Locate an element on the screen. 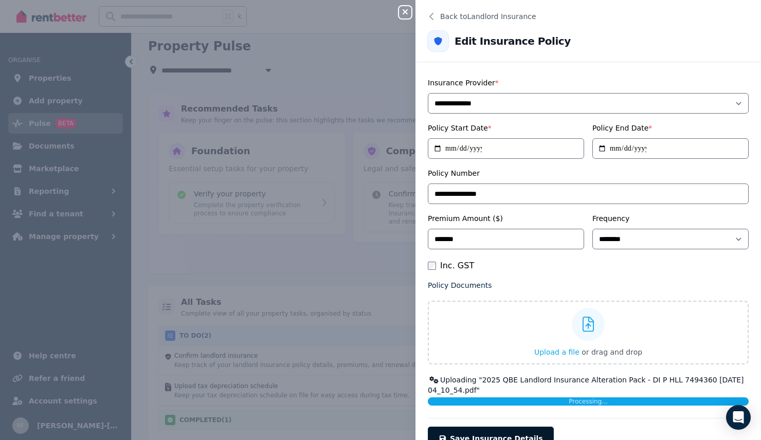 The height and width of the screenshot is (440, 761). div: Open Intercom Messenger is located at coordinates (738, 417).